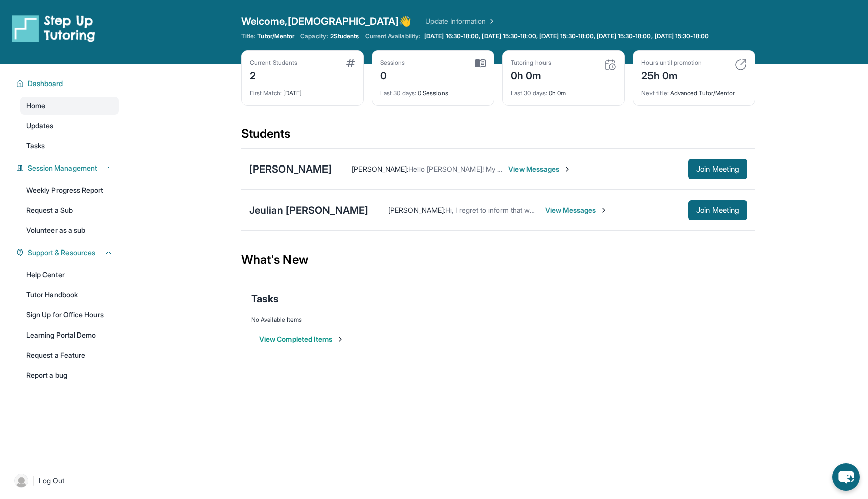 This screenshot has width=868, height=499. Describe the element at coordinates (273, 63) in the screenshot. I see `div: Current Students` at that location.